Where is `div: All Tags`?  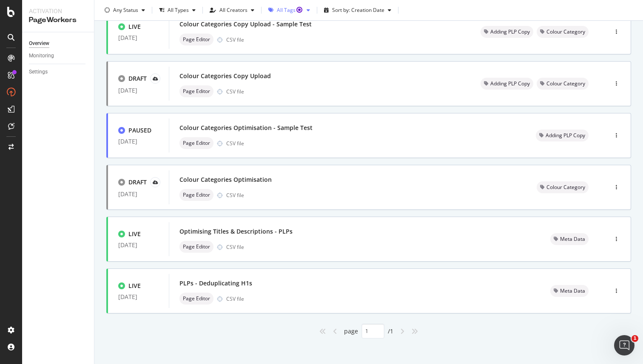 div: All Tags is located at coordinates (290, 10).